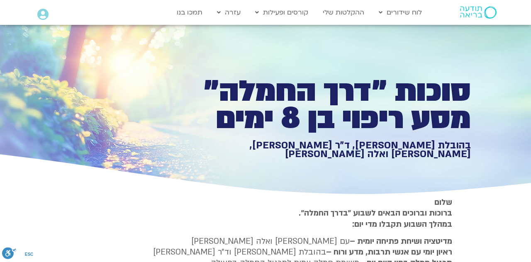  Describe the element at coordinates (401, 242) in the screenshot. I see `strong: מדיטציה ושיחת פתיחה יומית –` at that location.